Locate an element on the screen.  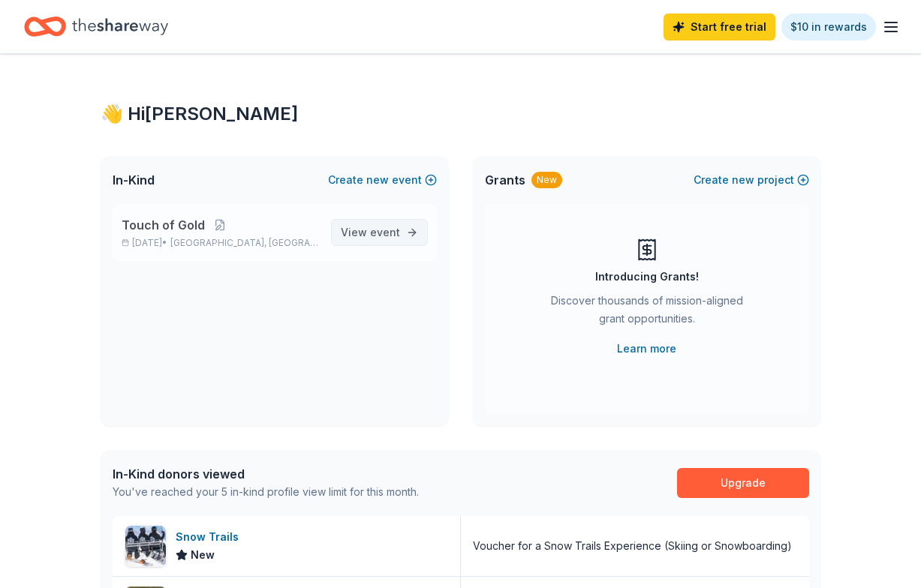
div: In-Kind donors viewed is located at coordinates (266, 474).